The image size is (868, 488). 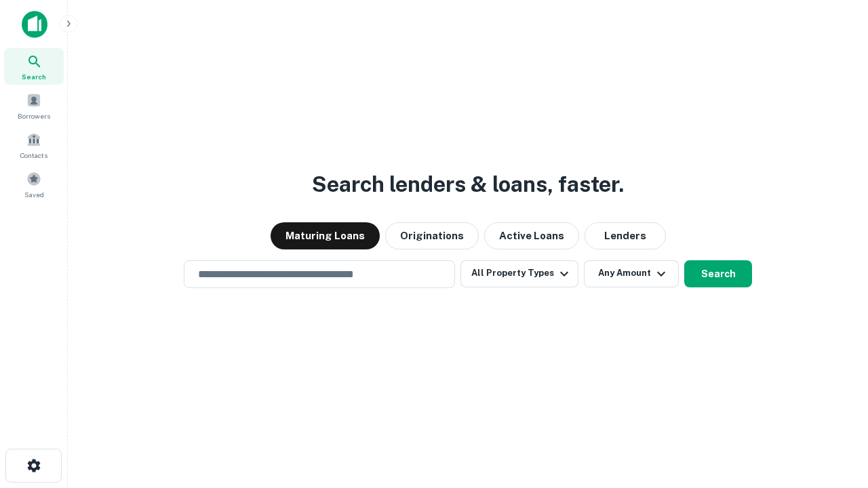 What do you see at coordinates (34, 77) in the screenshot?
I see `span: Search` at bounding box center [34, 77].